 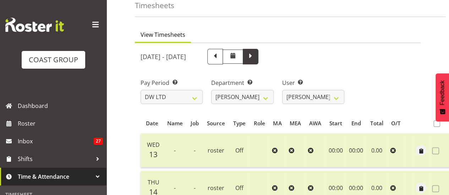 I want to click on span: Role, so click(x=259, y=123).